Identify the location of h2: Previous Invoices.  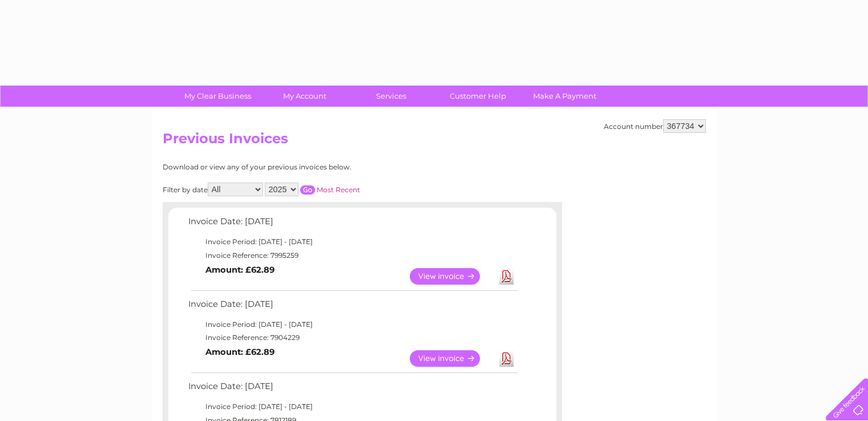
(434, 142).